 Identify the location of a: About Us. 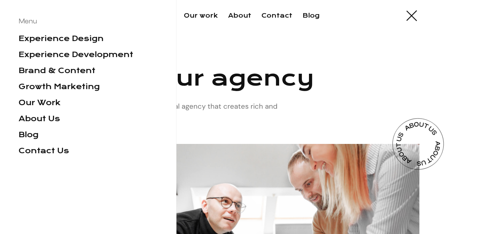
(39, 119).